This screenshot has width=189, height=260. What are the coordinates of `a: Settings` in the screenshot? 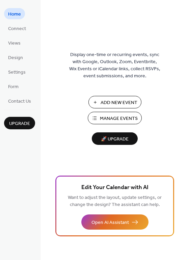 It's located at (17, 72).